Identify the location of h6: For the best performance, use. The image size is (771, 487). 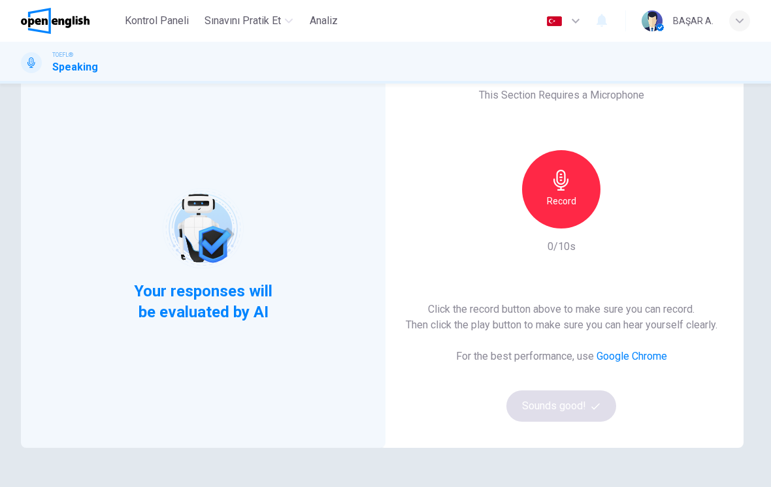
(561, 357).